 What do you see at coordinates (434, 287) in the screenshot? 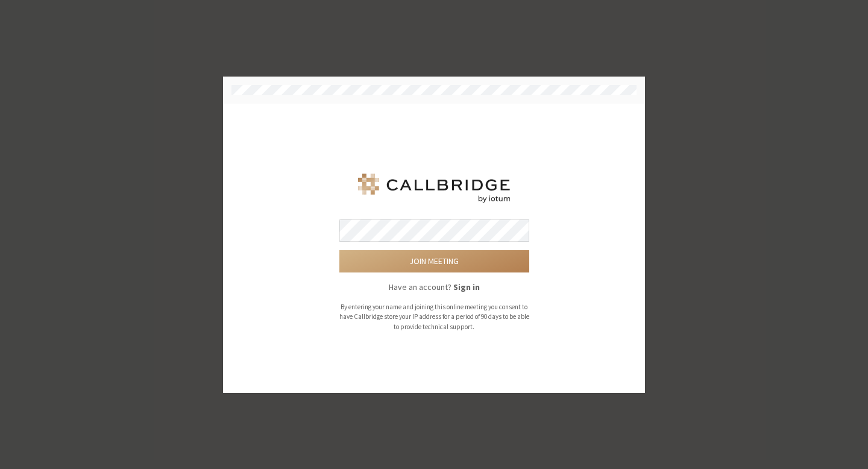
I see `p: Have an account?` at bounding box center [434, 287].